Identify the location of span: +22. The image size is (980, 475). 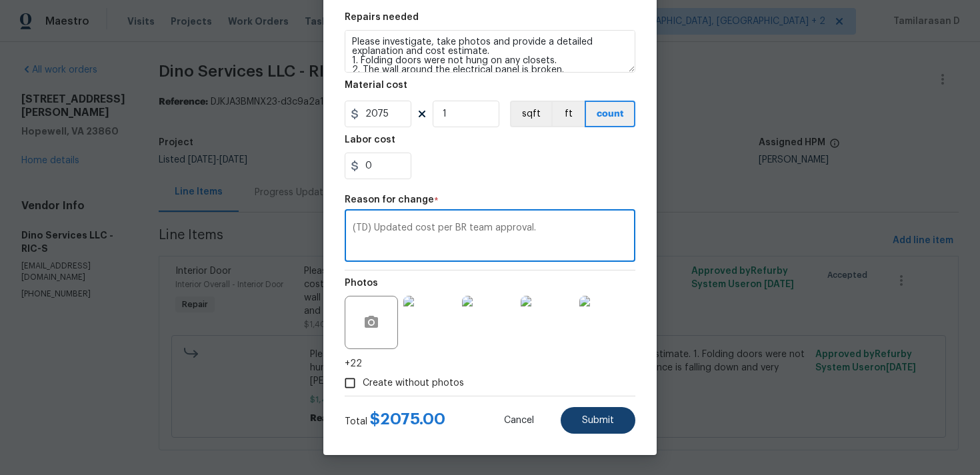
(353, 364).